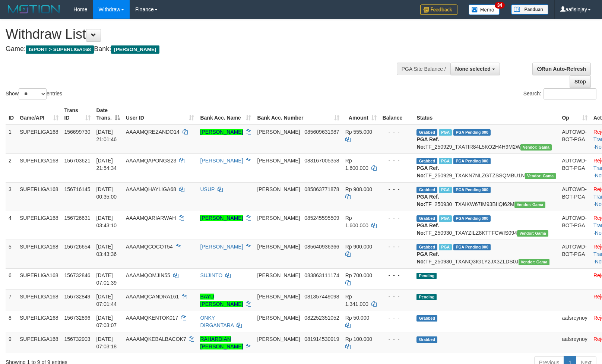 Image resolution: width=602 pixels, height=364 pixels. What do you see at coordinates (200, 49) in the screenshot?
I see `h4: Game: Bank:` at bounding box center [200, 49].